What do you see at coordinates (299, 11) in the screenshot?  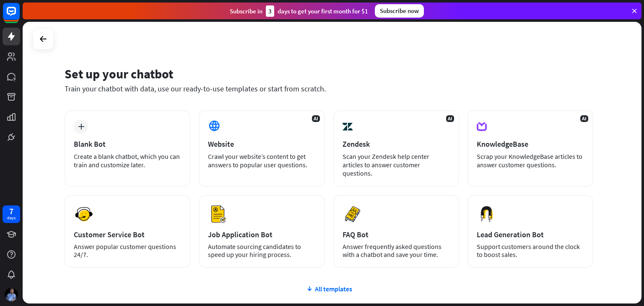 I see `div: Subscribe in days to get your first month for $1` at bounding box center [299, 11].